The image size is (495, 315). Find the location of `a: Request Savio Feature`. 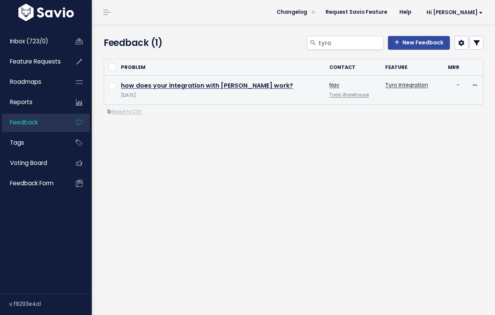

a: Request Savio Feature is located at coordinates (356, 12).